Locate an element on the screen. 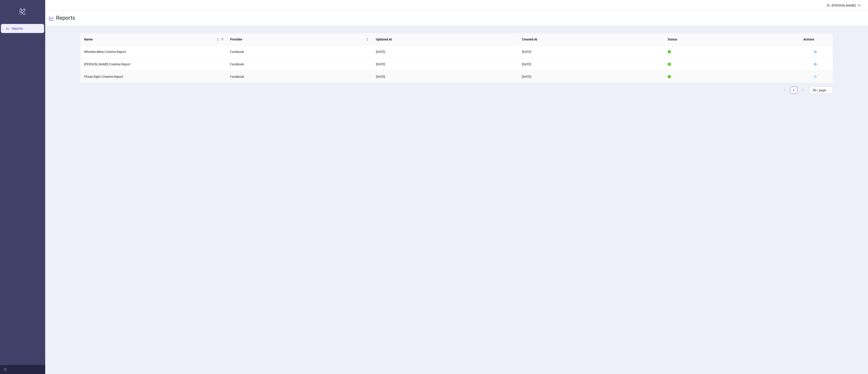 This screenshot has width=868, height=374. span: 50 / page is located at coordinates (822, 90).